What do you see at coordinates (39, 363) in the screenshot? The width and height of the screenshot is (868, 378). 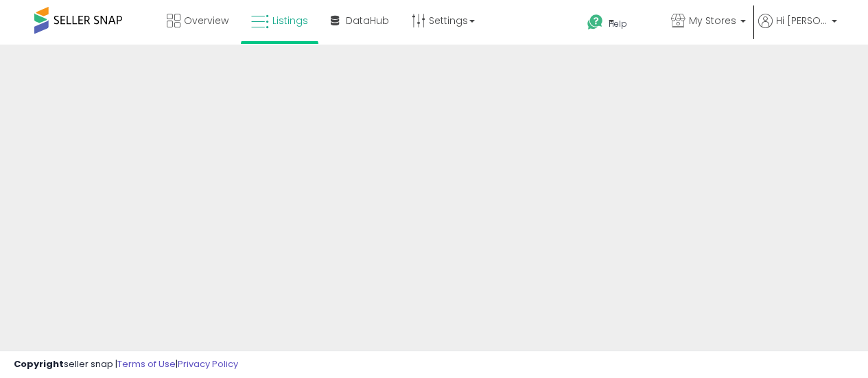 I see `strong: Copyright` at bounding box center [39, 363].